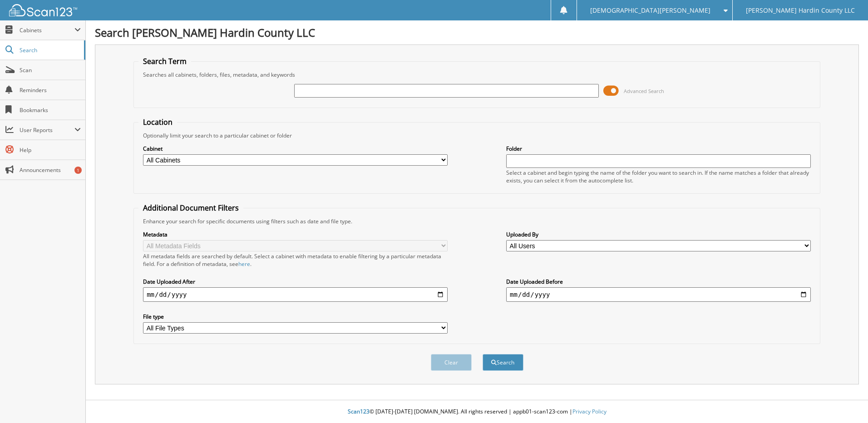 The image size is (868, 423). What do you see at coordinates (50, 70) in the screenshot?
I see `span: Scan` at bounding box center [50, 70].